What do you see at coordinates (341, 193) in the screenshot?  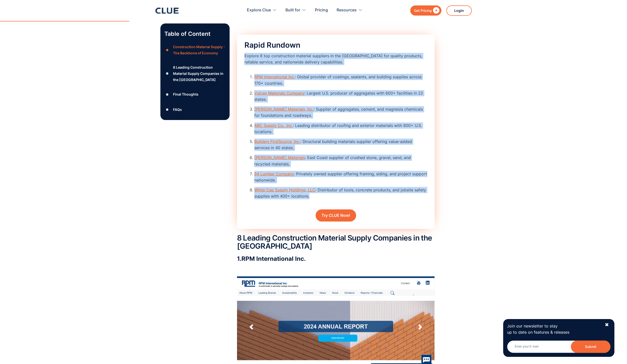 I see `li: : Distributor of tools, concrete products, and jobsite safety supplies with 400+ locations.` at bounding box center [341, 193].